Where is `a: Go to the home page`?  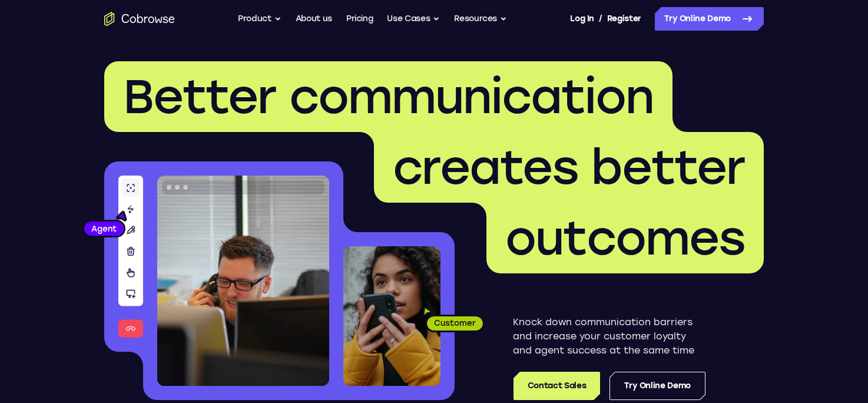 a: Go to the home page is located at coordinates (139, 19).